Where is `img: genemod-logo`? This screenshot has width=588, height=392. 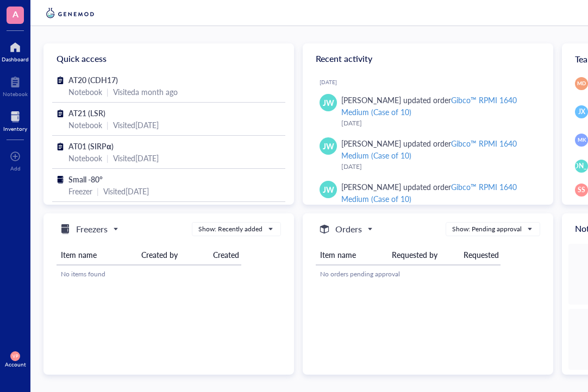
img: genemod-logo is located at coordinates (70, 13).